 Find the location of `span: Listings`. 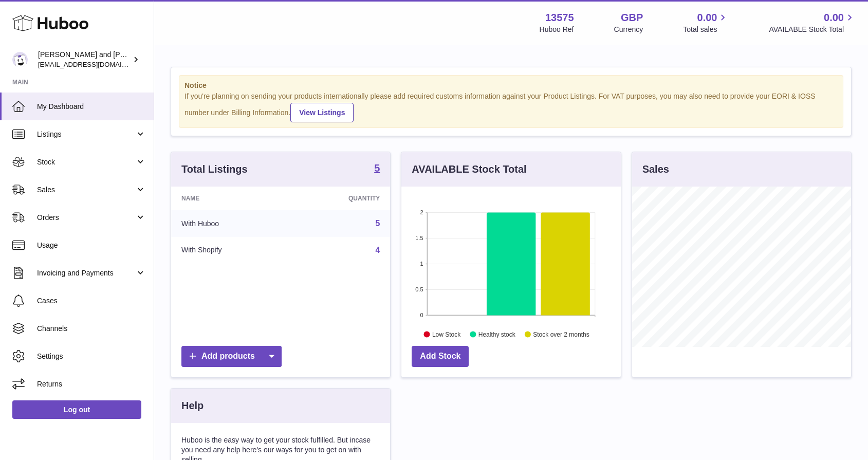

span: Listings is located at coordinates (86, 134).